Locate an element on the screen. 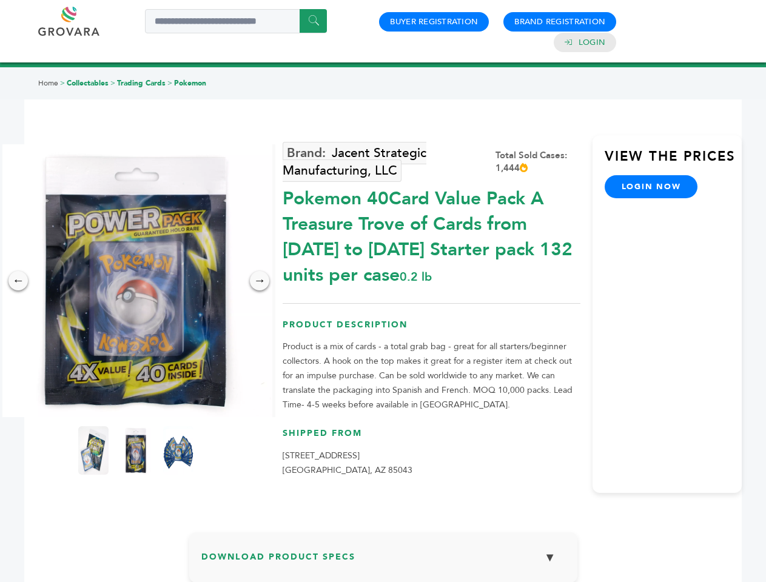 The height and width of the screenshot is (582, 766). h3: Shipped From is located at coordinates (431, 438).